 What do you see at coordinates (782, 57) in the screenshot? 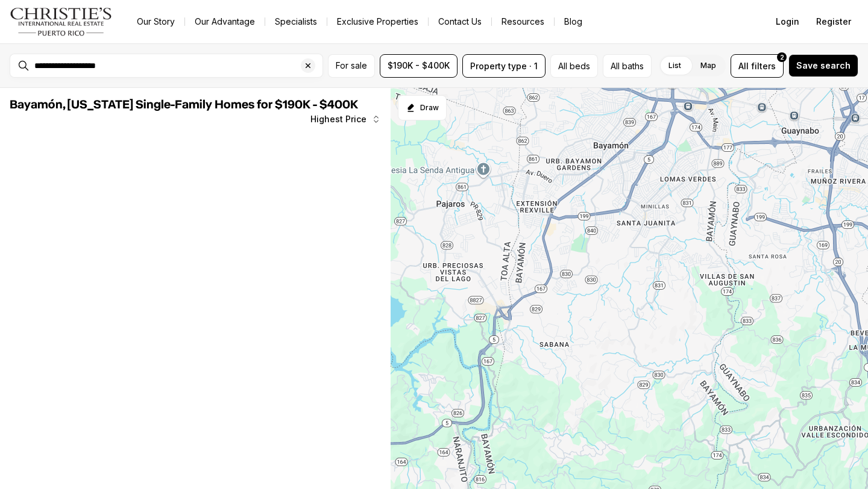
I see `span: 2` at bounding box center [782, 57].